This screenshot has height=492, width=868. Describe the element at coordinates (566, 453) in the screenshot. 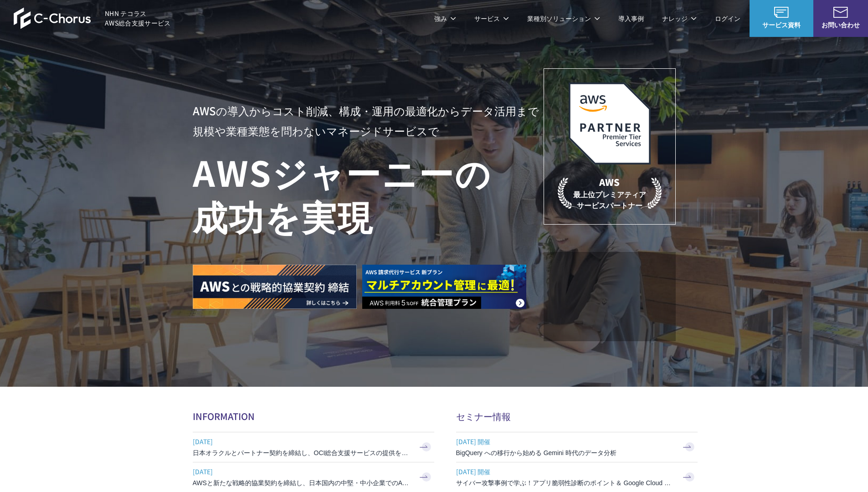

I see `h3: BigQuery への移行から始める Gemini 時代のデータ分析` at that location.